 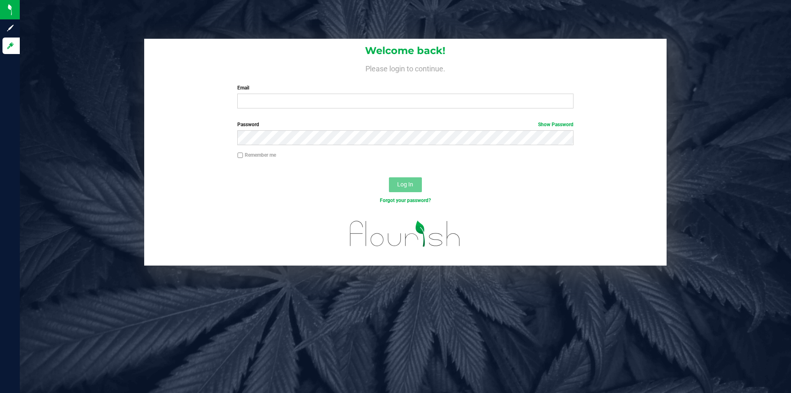 What do you see at coordinates (406, 68) in the screenshot?
I see `h4: Please login to continue.` at bounding box center [406, 68].